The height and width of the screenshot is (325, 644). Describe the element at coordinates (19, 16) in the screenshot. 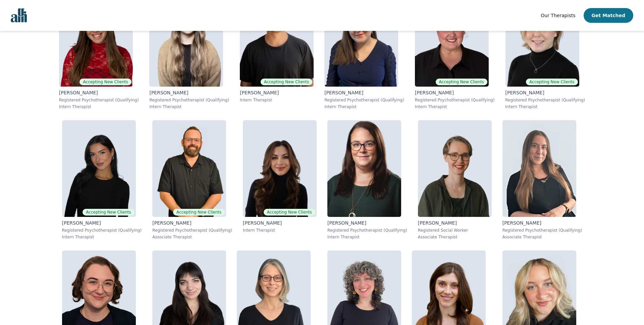

I see `img: alli logo` at that location.